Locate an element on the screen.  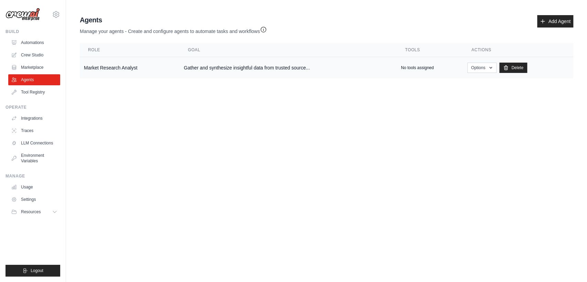
a: Agents is located at coordinates (34, 80).